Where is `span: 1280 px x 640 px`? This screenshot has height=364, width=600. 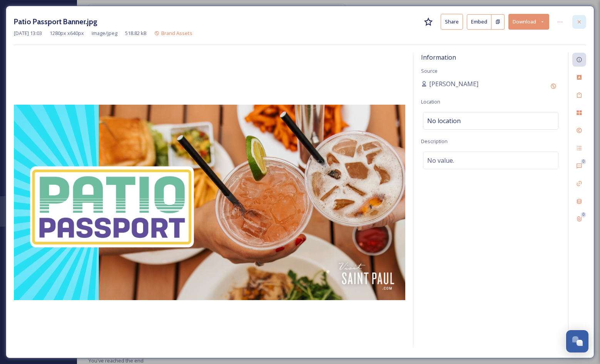 span: 1280 px x 640 px is located at coordinates (66, 33).